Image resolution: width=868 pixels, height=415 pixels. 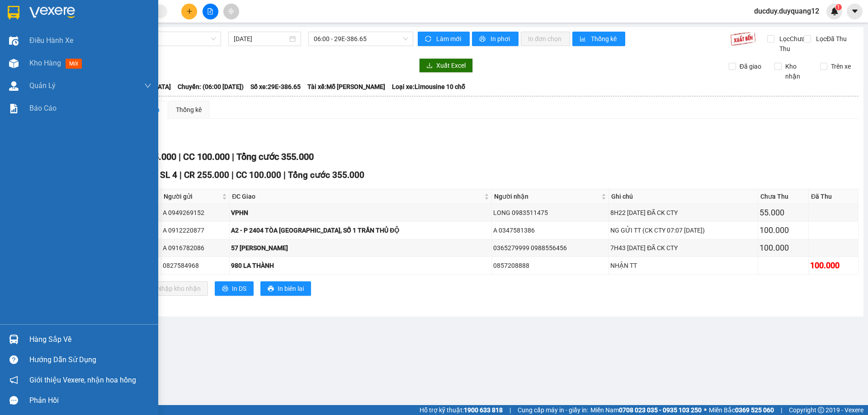 What do you see at coordinates (90, 401) in the screenshot?
I see `div: Phản hồi` at bounding box center [90, 401].